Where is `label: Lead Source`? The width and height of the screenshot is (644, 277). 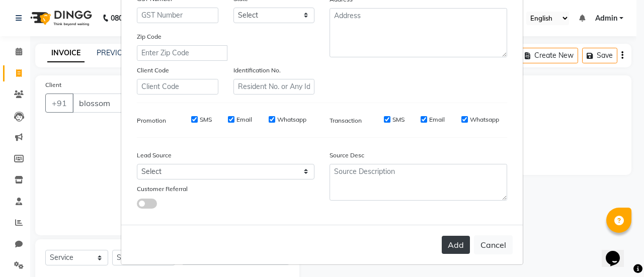 label: Lead Source is located at coordinates (154, 155).